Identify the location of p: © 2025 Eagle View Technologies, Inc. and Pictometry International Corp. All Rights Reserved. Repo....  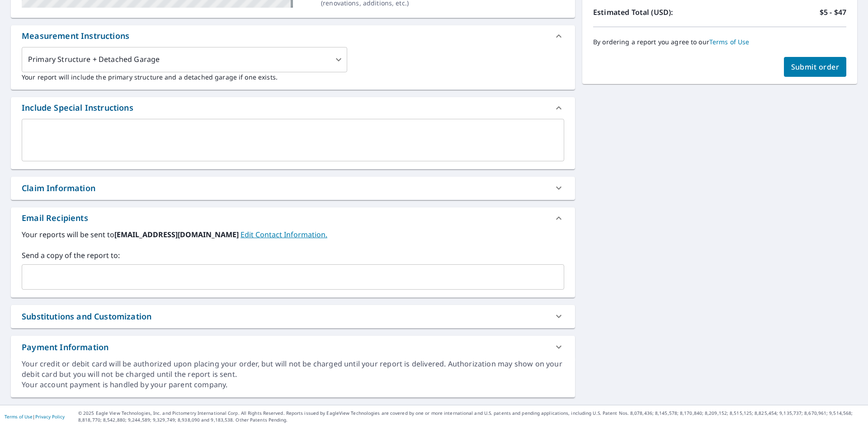
(470, 417).